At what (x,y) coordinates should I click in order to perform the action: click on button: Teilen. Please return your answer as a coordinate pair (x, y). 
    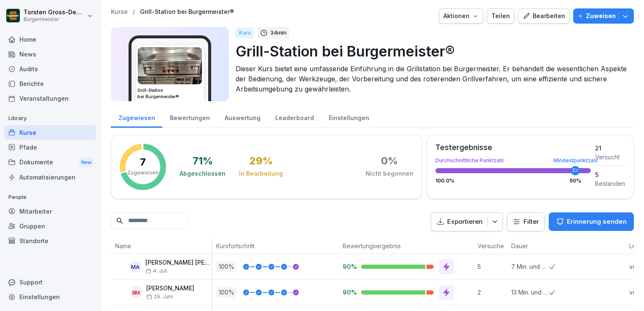
    Looking at the image, I should click on (501, 16).